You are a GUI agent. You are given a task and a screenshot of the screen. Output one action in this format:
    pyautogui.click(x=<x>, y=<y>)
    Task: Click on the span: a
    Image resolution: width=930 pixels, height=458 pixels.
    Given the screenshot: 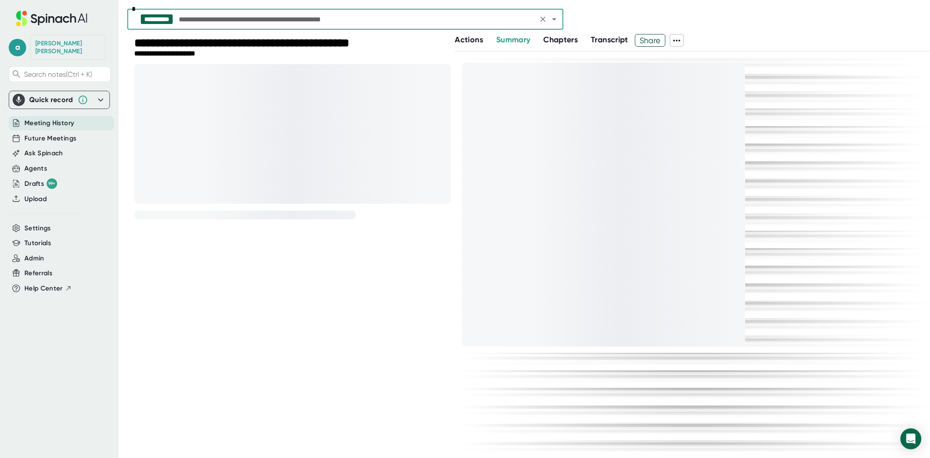 What is the action you would take?
    pyautogui.click(x=17, y=48)
    